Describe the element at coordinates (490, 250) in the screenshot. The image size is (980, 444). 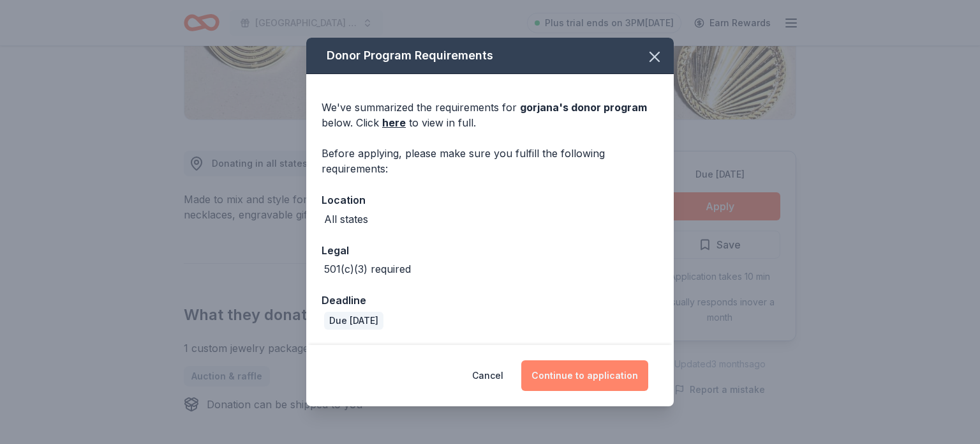
I see `div: Legal` at that location.